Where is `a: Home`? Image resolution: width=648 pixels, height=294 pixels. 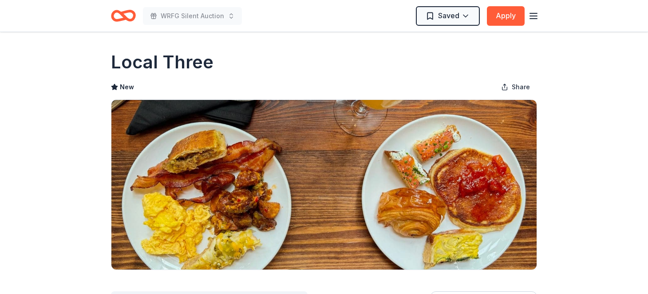
a: Home is located at coordinates (123, 16).